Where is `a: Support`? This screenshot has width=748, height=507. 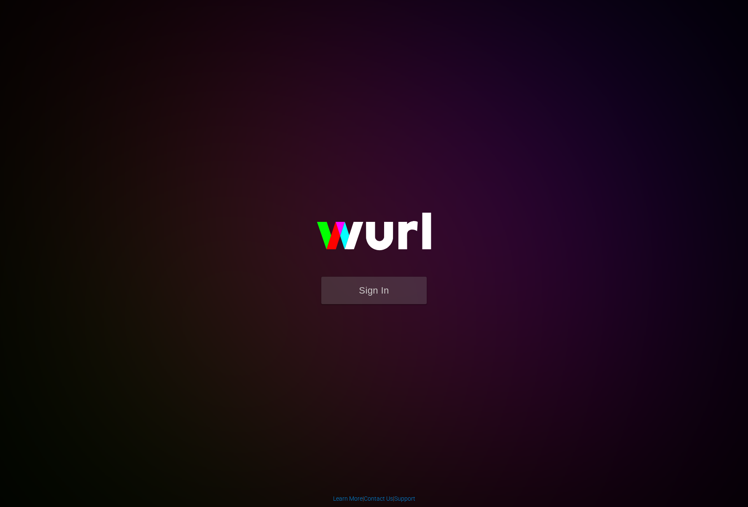
a: Support is located at coordinates (405, 499).